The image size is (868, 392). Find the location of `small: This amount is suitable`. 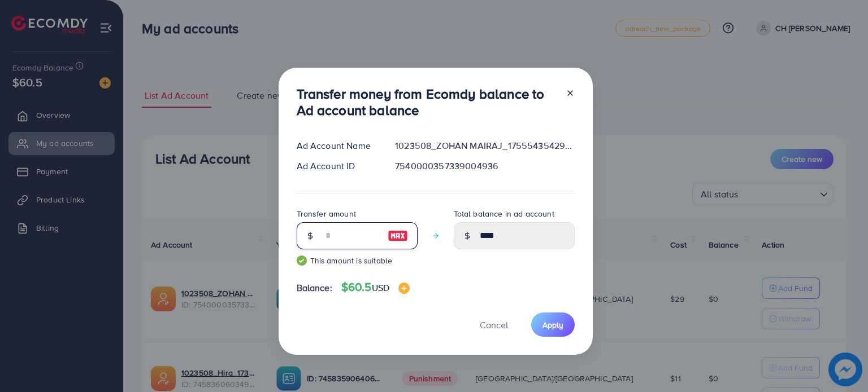

small: This amount is suitable is located at coordinates (357, 261).